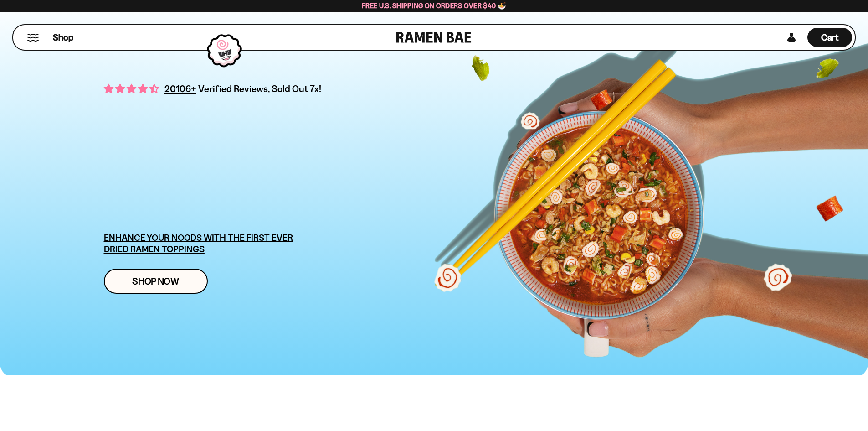  Describe the element at coordinates (830, 37) in the screenshot. I see `a: Cart` at that location.